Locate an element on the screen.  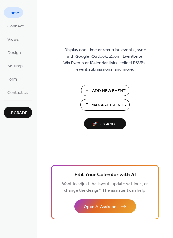
button: Add New Event is located at coordinates (105, 90).